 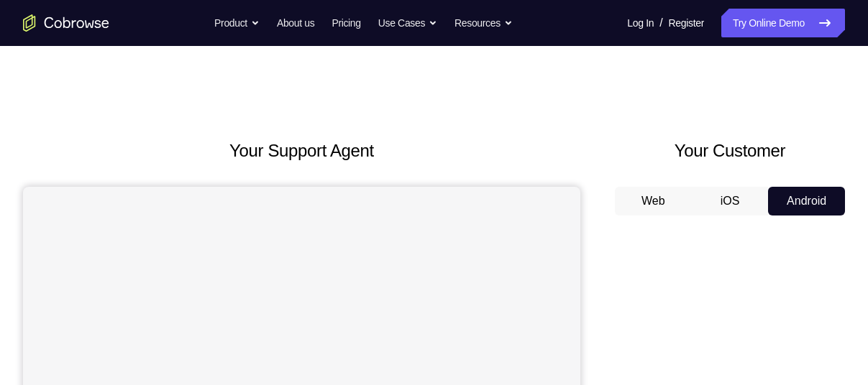 I want to click on button: Web, so click(x=653, y=201).